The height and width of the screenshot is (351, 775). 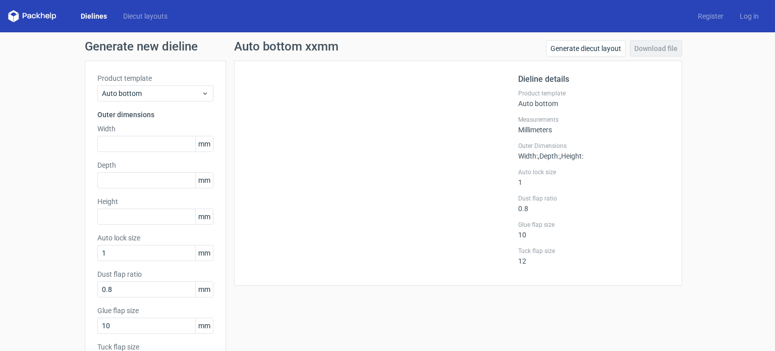 What do you see at coordinates (155, 201) in the screenshot?
I see `label: Height` at bounding box center [155, 201].